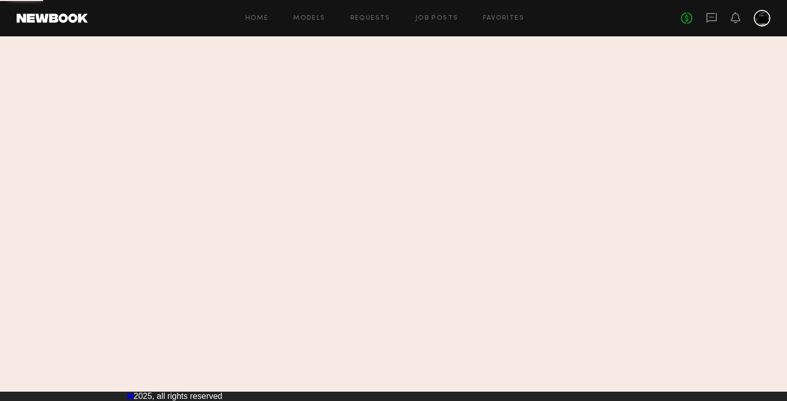 The image size is (787, 401). I want to click on a: Job Posts, so click(437, 18).